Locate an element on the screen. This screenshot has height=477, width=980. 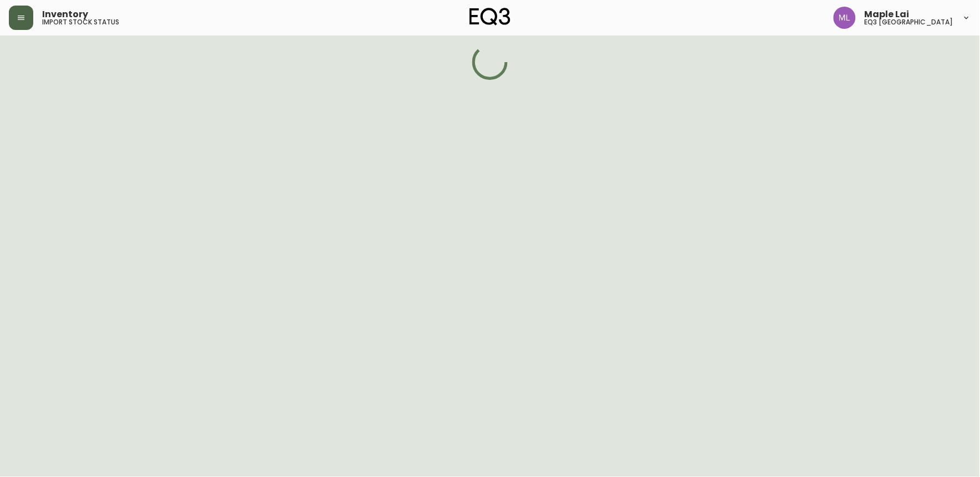
span: Inventory is located at coordinates (65, 14).